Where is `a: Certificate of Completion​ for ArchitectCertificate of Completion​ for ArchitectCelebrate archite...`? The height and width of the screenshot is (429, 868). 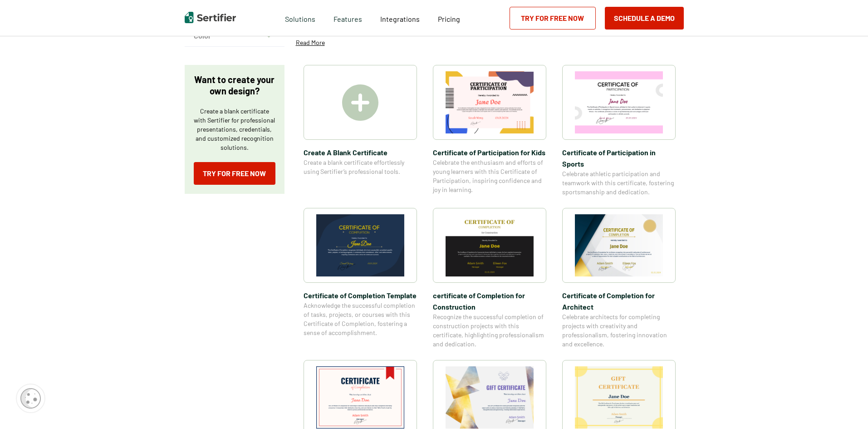
a: Certificate of Completion​ for ArchitectCertificate of Completion​ for ArchitectCelebrate archite... is located at coordinates (619, 278).